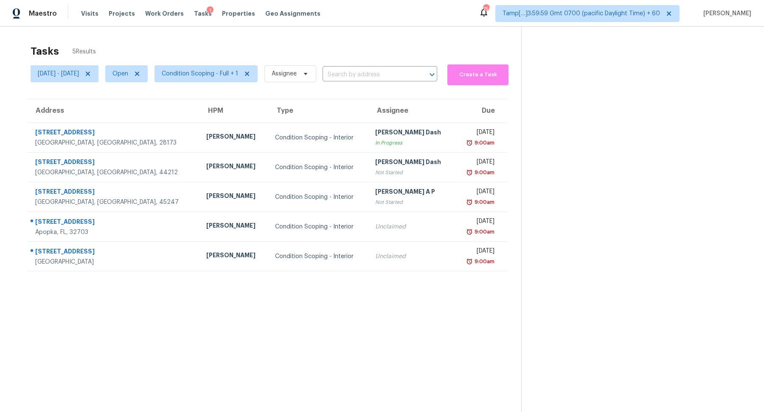  I want to click on th: Address, so click(113, 111).